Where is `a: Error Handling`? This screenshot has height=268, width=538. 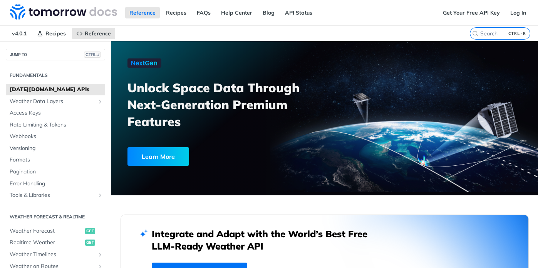 a: Error Handling is located at coordinates (55, 184).